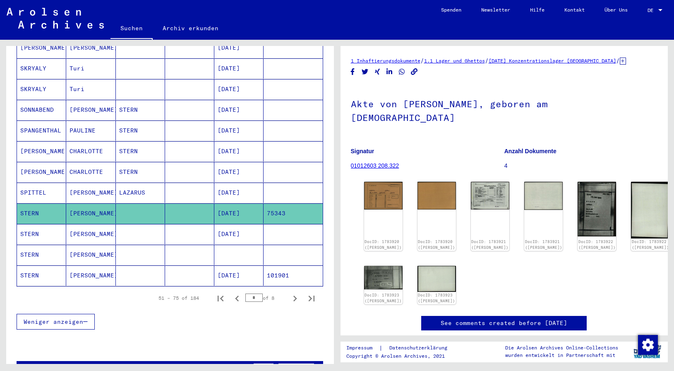 This screenshot has height=371, width=674. What do you see at coordinates (352, 72) in the screenshot?
I see `button: Share on Facebook` at bounding box center [352, 72].